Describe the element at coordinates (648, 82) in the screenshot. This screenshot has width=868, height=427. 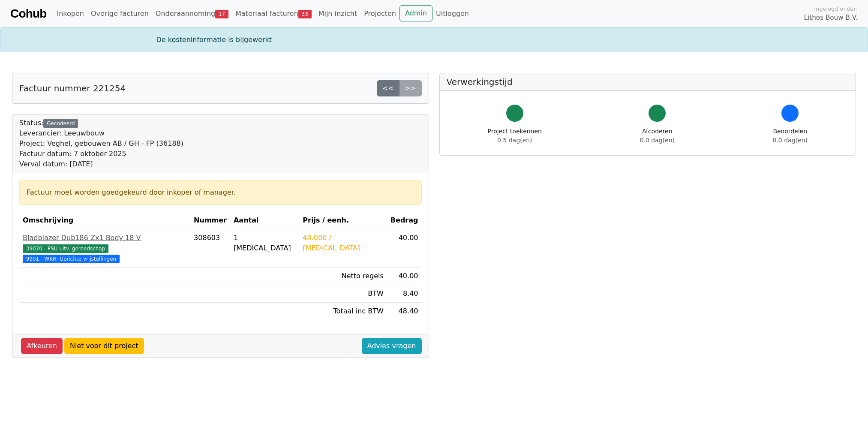
I see `h5: Verwerkingstijd` at that location.